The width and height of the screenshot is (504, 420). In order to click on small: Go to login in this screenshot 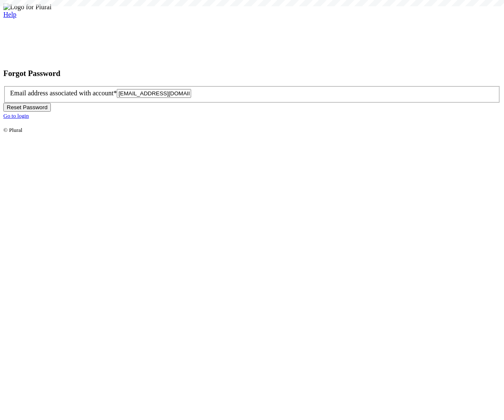, I will do `click(16, 115)`.